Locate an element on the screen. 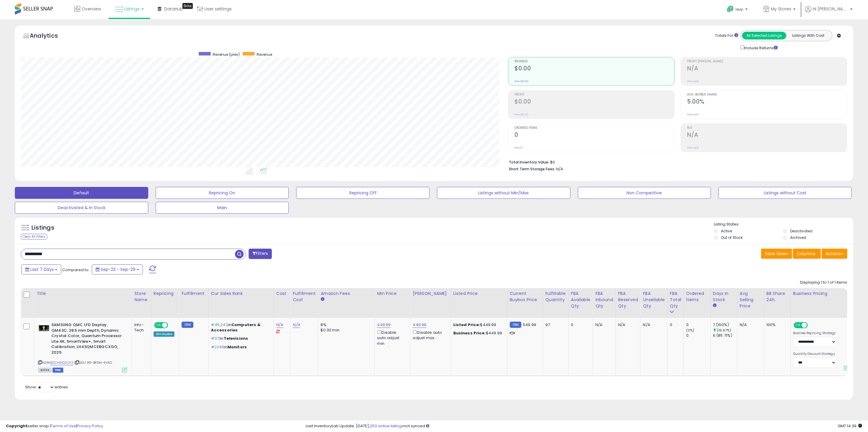 Image resolution: width=868 pixels, height=432 pixels. span: FBM is located at coordinates (58, 370).